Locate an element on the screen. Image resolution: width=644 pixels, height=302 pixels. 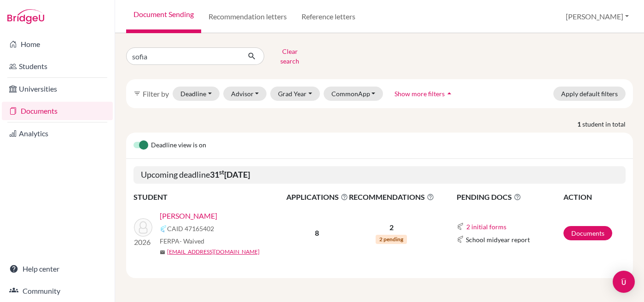
span: - Waived is located at coordinates (192, 241).